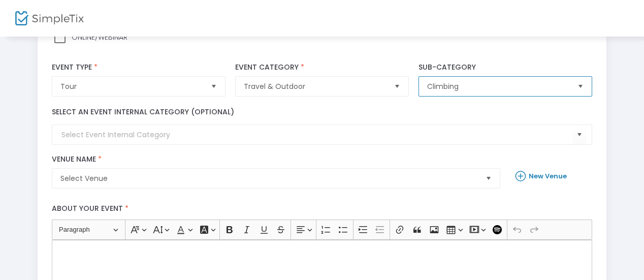  I want to click on span: Online/Webinar, so click(99, 37).